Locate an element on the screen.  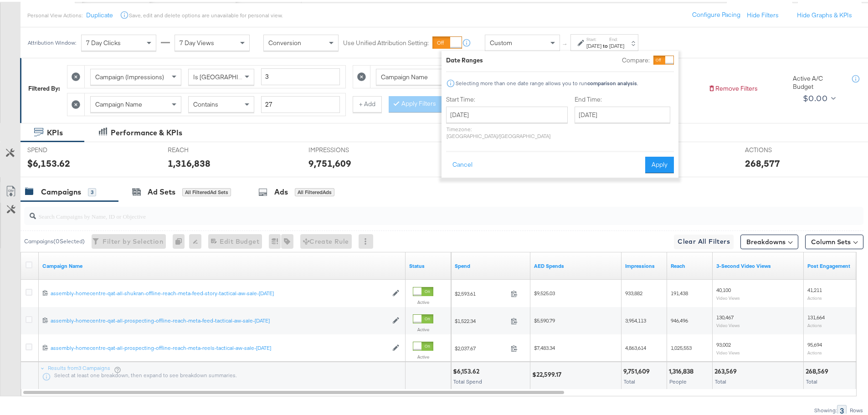
span: 131,664 is located at coordinates (816, 316).